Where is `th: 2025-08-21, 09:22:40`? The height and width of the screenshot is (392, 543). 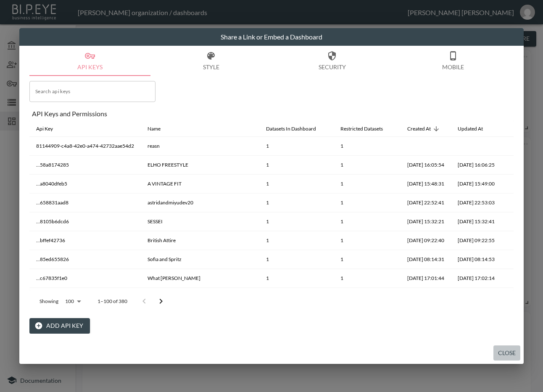
th: 2025-08-21, 09:22:40 is located at coordinates (426, 241).